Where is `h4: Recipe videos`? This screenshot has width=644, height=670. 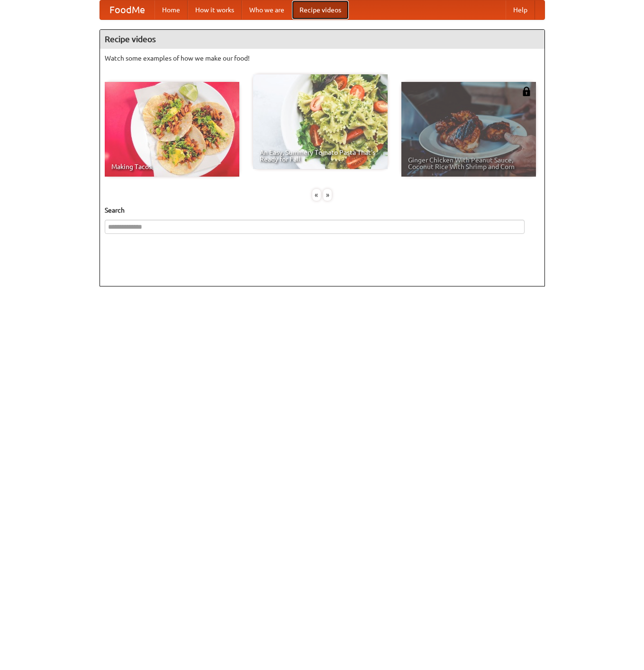
h4: Recipe videos is located at coordinates (322, 40).